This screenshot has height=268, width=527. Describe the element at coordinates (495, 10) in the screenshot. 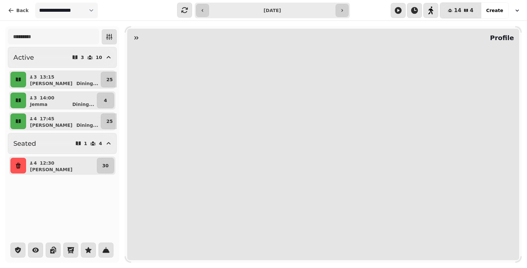

I see `button: Create` at that location.